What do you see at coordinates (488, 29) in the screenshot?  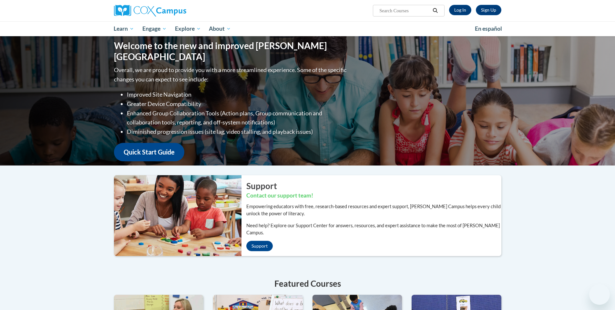 I see `a: En español` at bounding box center [488, 29].